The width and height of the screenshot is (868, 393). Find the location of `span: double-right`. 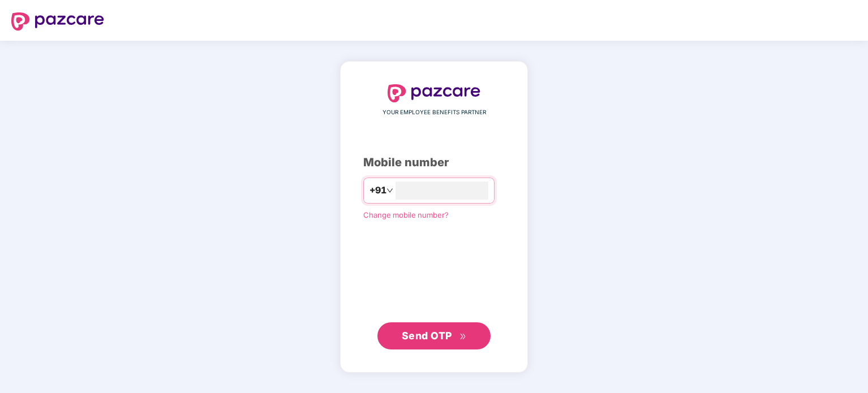

span: double-right is located at coordinates (463, 337).